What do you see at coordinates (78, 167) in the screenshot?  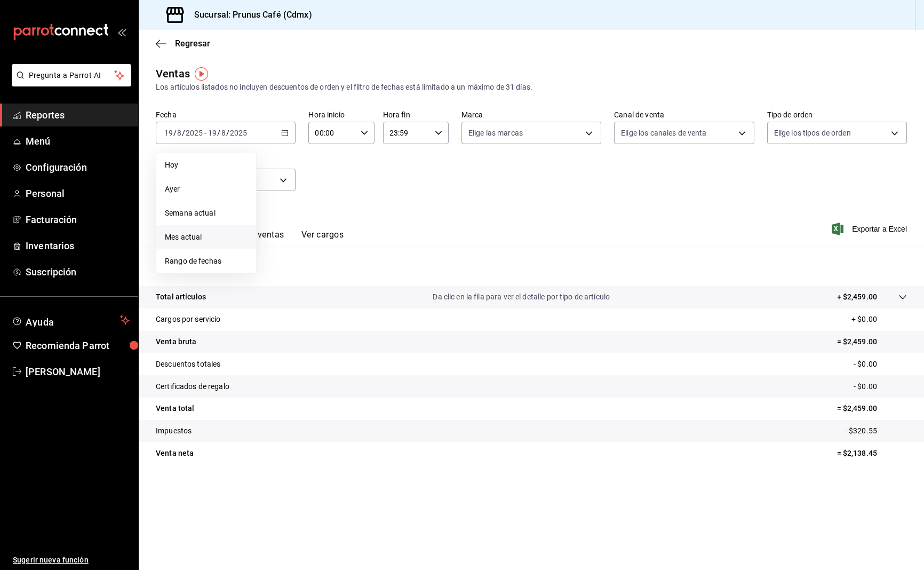 I see `span: Configuración` at bounding box center [78, 167].